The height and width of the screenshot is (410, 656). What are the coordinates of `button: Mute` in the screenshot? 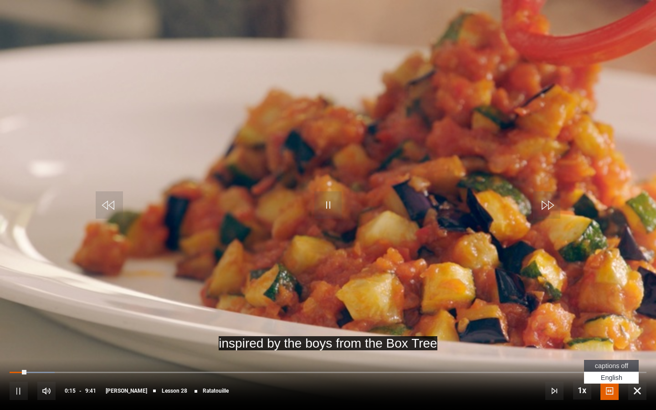 It's located at (46, 391).